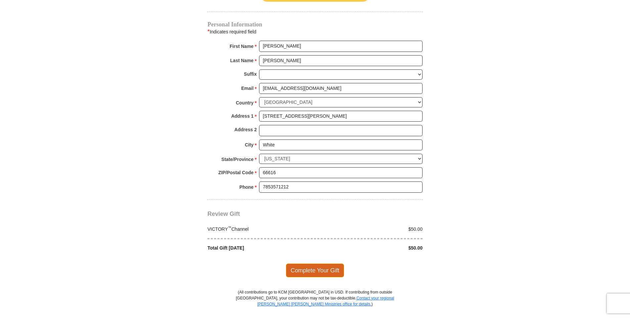 The width and height of the screenshot is (630, 318). Describe the element at coordinates (230, 228) in the screenshot. I see `sup: ™` at that location.